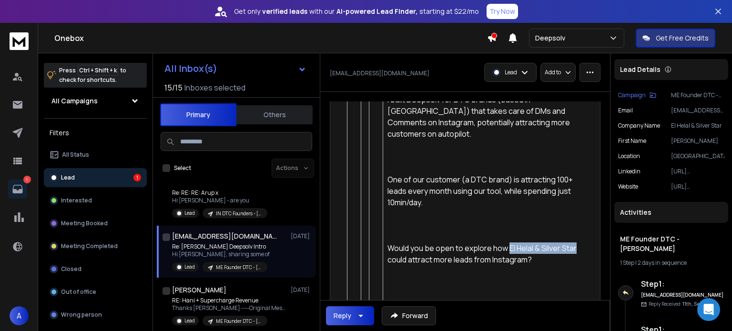 The width and height of the screenshot is (732, 331). I want to click on span: 15 / 15, so click(174, 88).